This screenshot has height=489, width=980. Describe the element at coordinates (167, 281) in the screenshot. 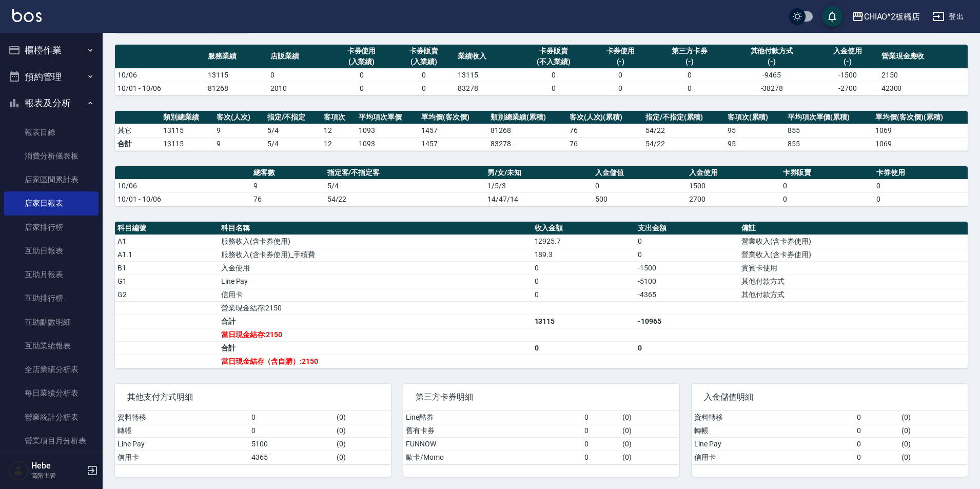

I see `td: G1` at that location.